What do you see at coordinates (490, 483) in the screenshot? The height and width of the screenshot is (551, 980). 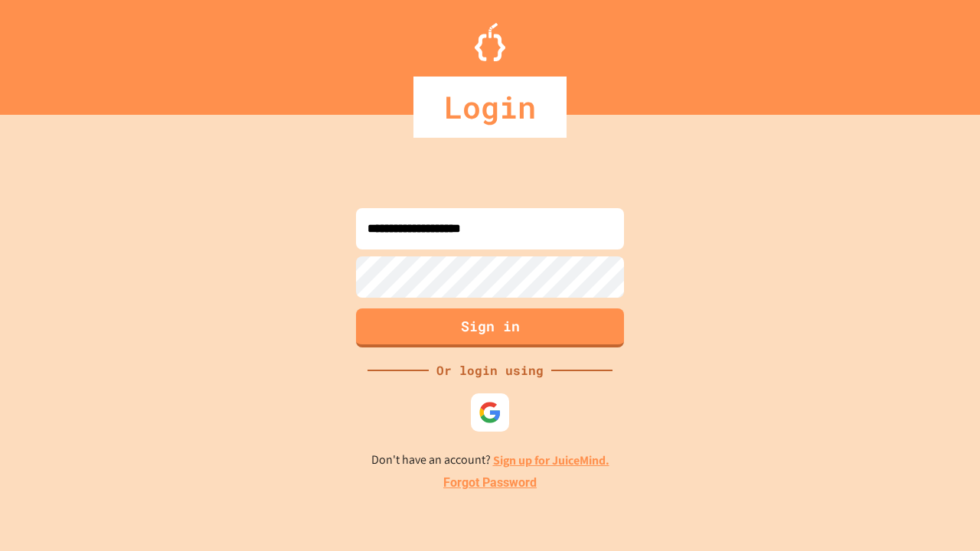 I see `a: Forgot Password` at bounding box center [490, 483].